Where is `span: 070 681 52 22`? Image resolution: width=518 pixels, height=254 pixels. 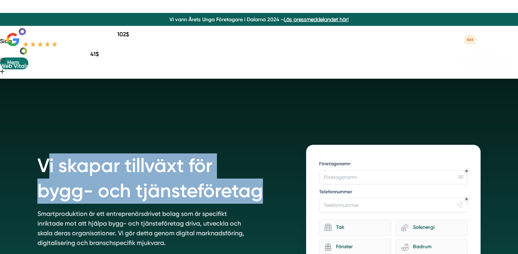
span: 070 681 52 22 is located at coordinates (264, 60).